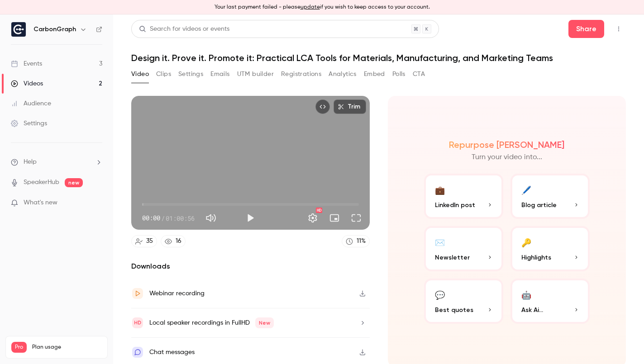  Describe the element at coordinates (550, 302) in the screenshot. I see `button: 🤖Ask Ai...` at that location.